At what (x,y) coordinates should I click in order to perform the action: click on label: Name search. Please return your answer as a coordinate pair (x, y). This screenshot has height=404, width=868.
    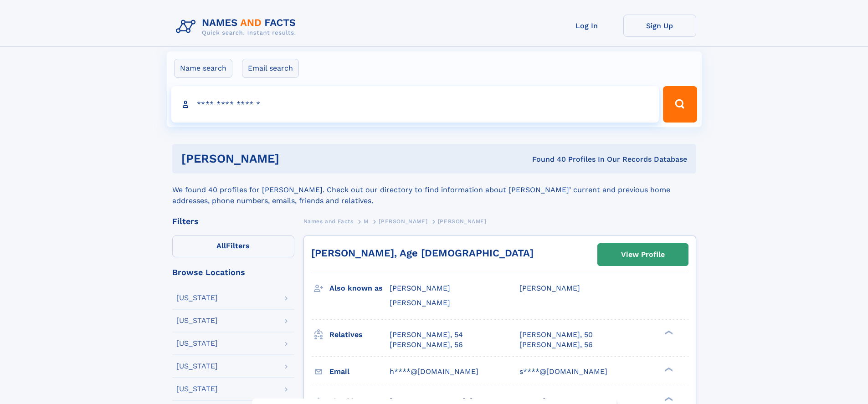
    Looking at the image, I should click on (203, 68).